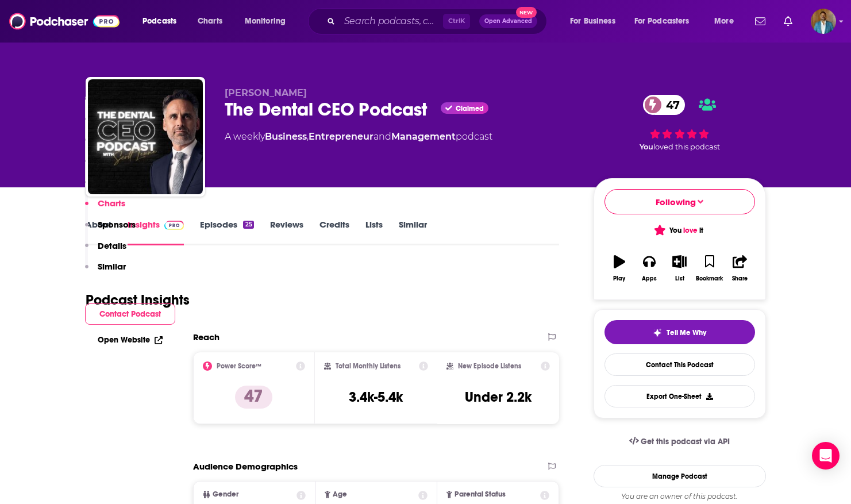  What do you see at coordinates (265, 21) in the screenshot?
I see `span: Monitoring` at bounding box center [265, 21].